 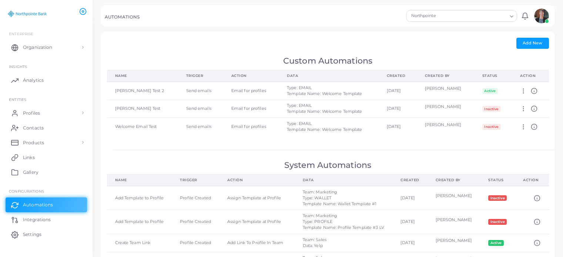 What do you see at coordinates (46, 172) in the screenshot?
I see `a: Gallery` at bounding box center [46, 172].